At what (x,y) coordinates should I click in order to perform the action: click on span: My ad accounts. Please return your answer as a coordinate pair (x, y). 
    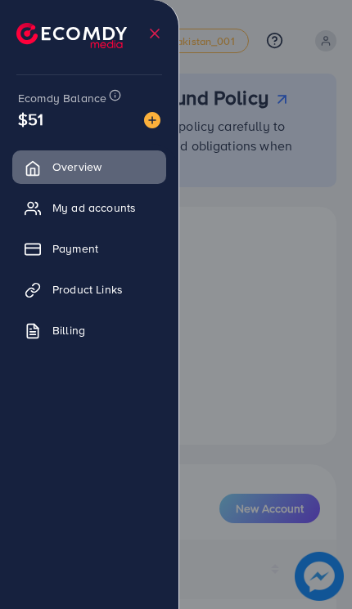
    Looking at the image, I should click on (94, 208).